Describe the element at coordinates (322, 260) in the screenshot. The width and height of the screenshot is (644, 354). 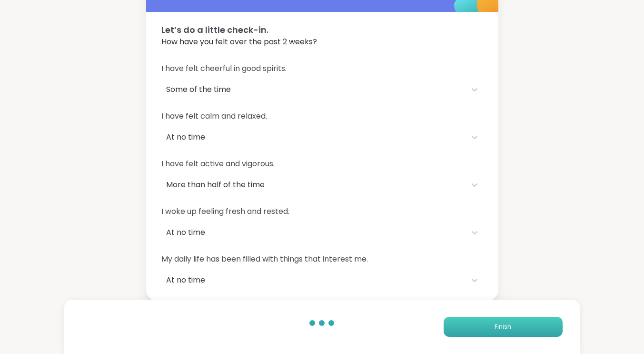
I see `span: My daily life has been filled with things that interest me.` at that location.